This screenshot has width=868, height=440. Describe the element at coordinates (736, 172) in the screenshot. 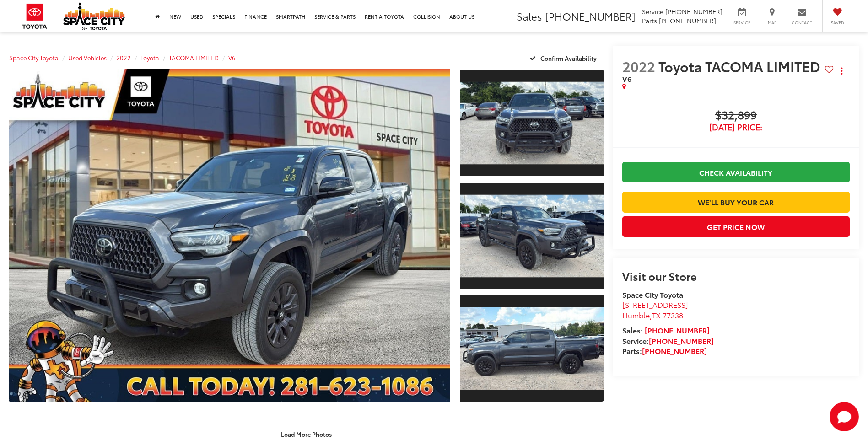

I see `a: Check Availability` at that location.